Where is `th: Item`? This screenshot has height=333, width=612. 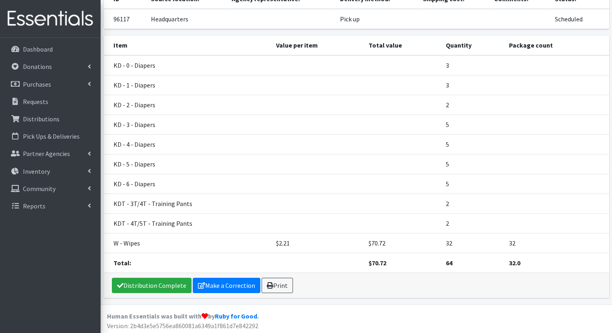
th: Item is located at coordinates (188, 45).